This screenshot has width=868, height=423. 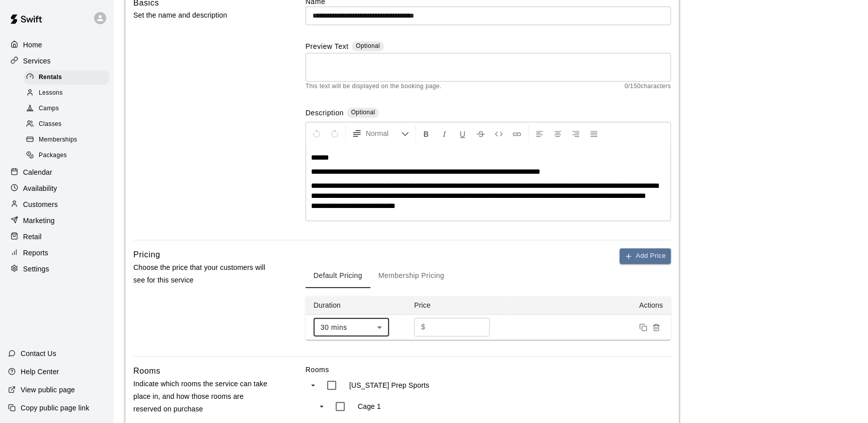 I want to click on span: 0 / 150 characters, so click(x=648, y=87).